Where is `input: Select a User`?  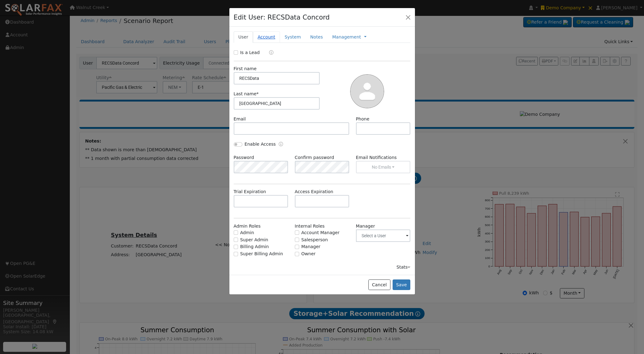 input: Select a User is located at coordinates (383, 236).